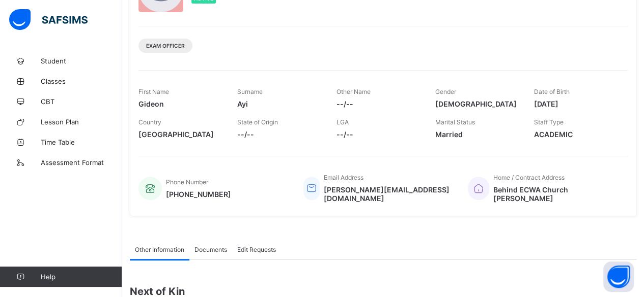  Describe the element at coordinates (279, 104) in the screenshot. I see `span: Ayi` at that location.